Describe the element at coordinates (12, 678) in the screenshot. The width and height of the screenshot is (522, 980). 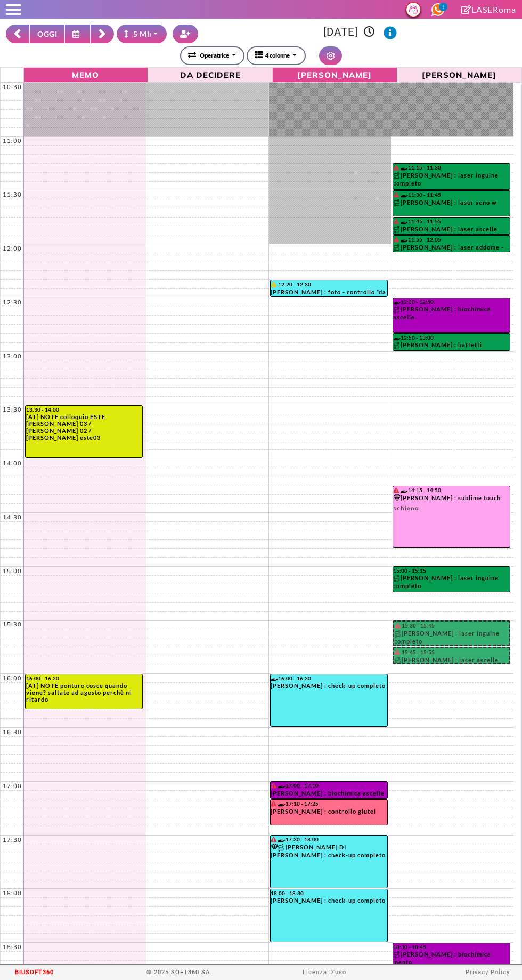
I see `div: 16:00` at that location.